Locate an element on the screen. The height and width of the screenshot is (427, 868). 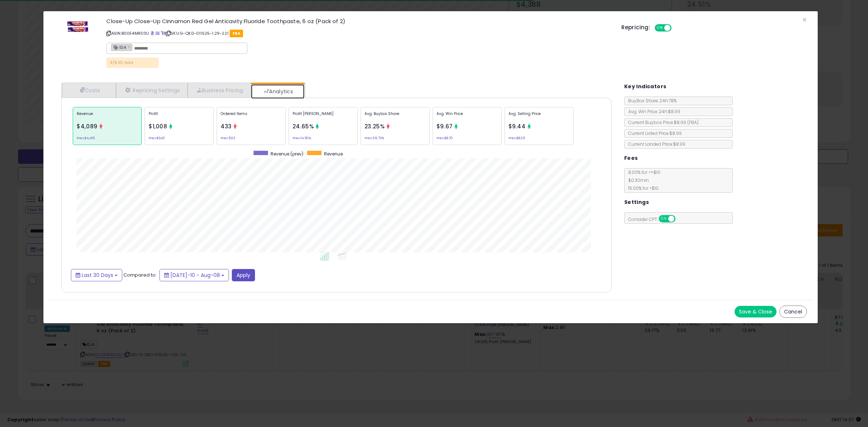
p: Revenue is located at coordinates (107, 117).